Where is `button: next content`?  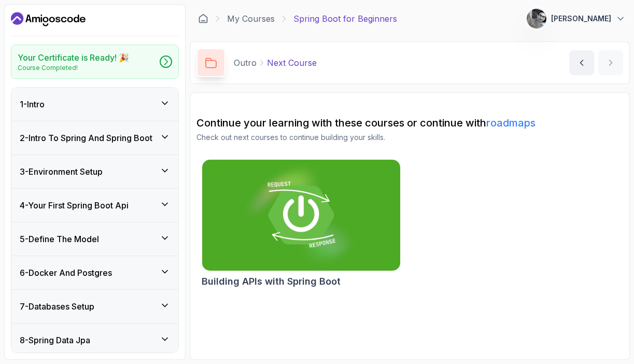
button: next content is located at coordinates (611, 63).